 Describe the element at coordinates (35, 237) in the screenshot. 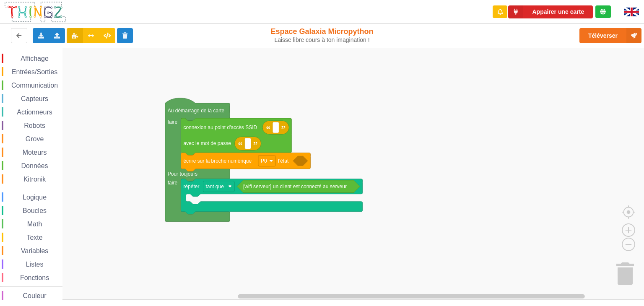

I see `span: Texte` at that location.